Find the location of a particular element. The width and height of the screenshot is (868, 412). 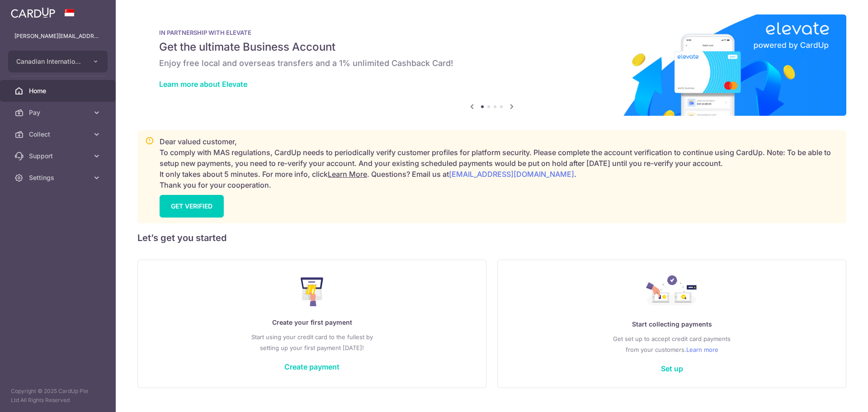

img: Collect Payment is located at coordinates (672, 292).